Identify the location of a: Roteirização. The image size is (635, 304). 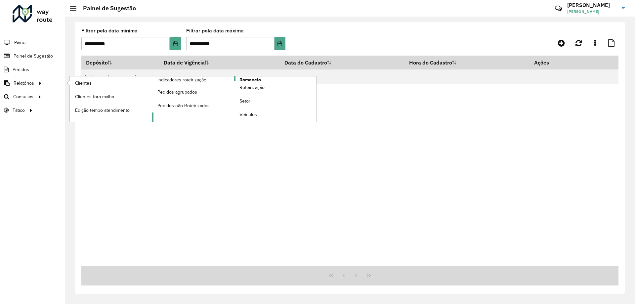
(275, 88).